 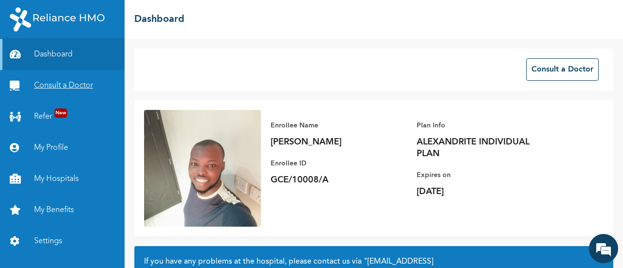 What do you see at coordinates (339, 163) in the screenshot?
I see `p: Enrollee ID` at bounding box center [339, 163].